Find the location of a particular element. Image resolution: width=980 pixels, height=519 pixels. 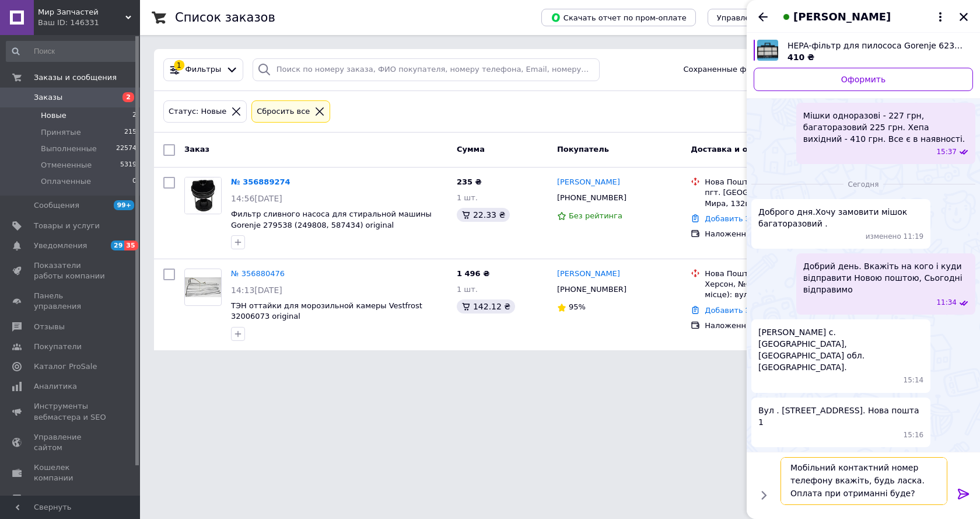

span: 5319 is located at coordinates (128, 165).